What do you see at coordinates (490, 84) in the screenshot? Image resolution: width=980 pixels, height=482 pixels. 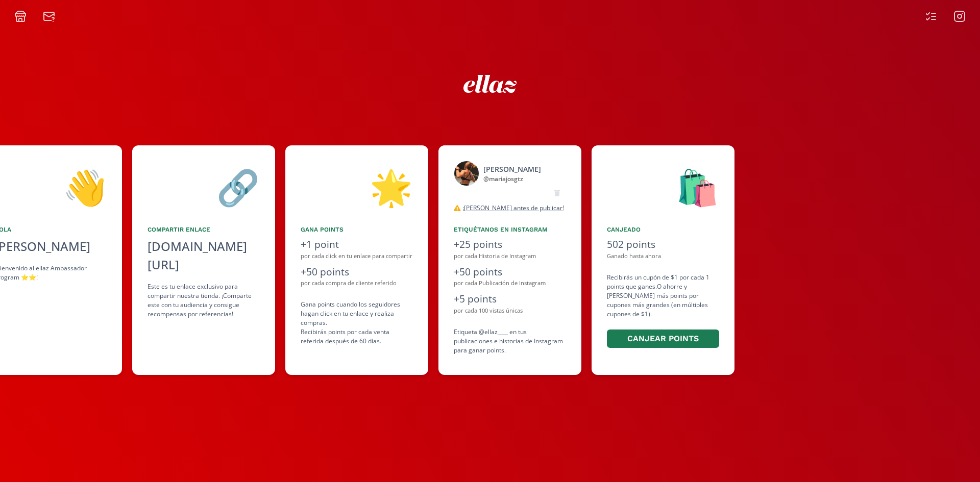 I see `img: ew9eVGDHp6dD` at bounding box center [490, 84].